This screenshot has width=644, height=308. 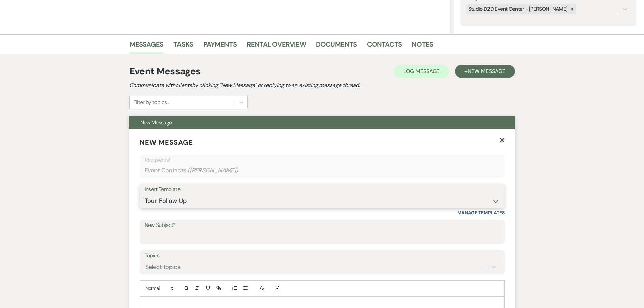 What do you see at coordinates (163, 267) in the screenshot?
I see `div: Select topics` at bounding box center [163, 267].